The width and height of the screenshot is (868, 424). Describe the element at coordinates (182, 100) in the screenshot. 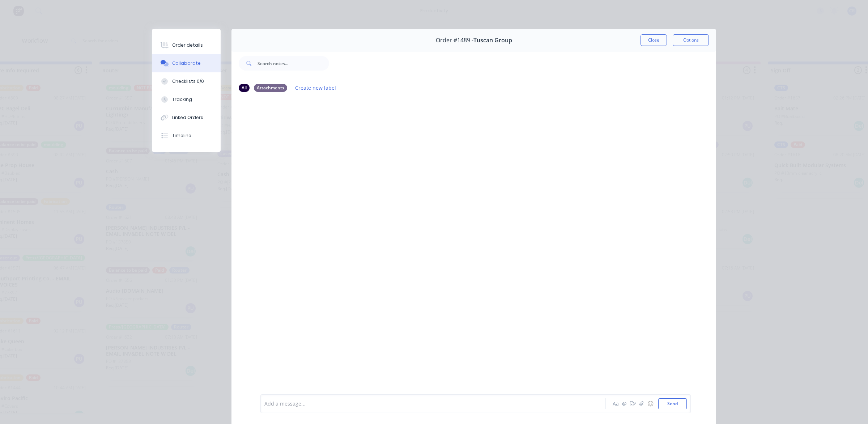

I see `div: Tracking` at that location.